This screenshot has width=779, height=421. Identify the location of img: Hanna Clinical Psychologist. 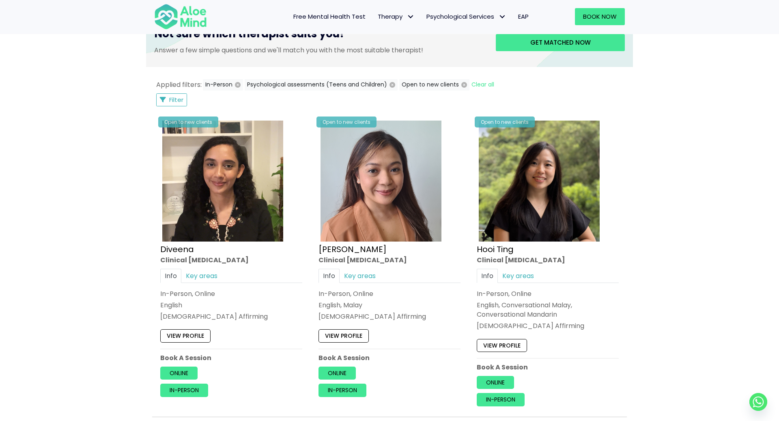
(381, 181).